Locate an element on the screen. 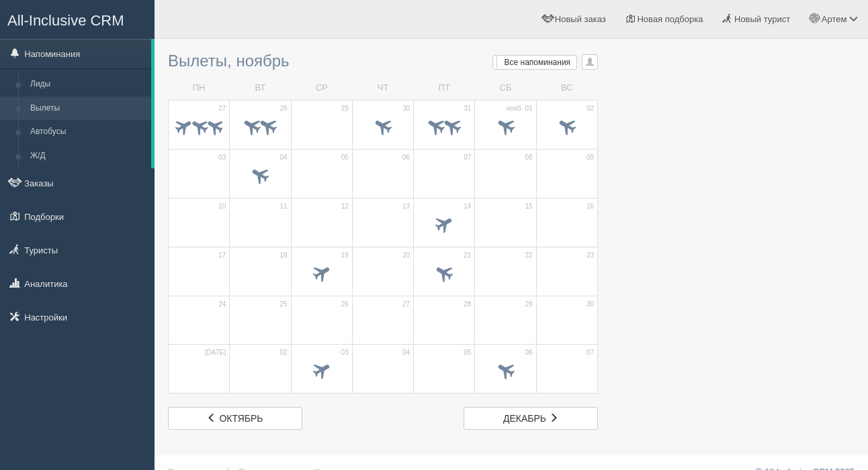 The width and height of the screenshot is (868, 470). span: 20 is located at coordinates (406, 256).